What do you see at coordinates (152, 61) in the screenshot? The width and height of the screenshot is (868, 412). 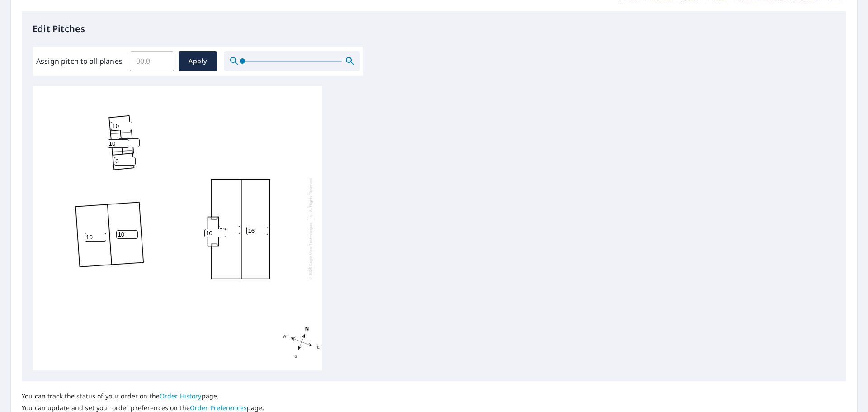 I see `input: 00.0` at bounding box center [152, 61].